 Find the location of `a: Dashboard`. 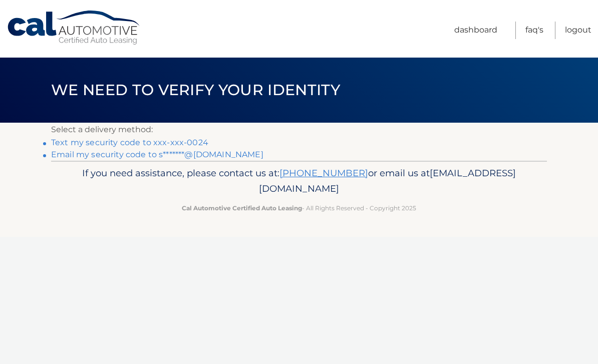

a: Dashboard is located at coordinates (476, 30).